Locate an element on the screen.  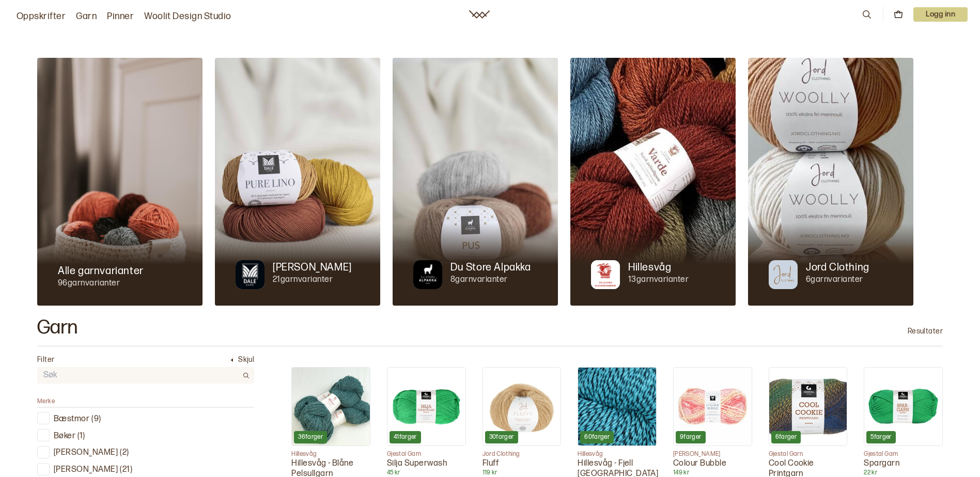
a: Pinner is located at coordinates (121, 16).